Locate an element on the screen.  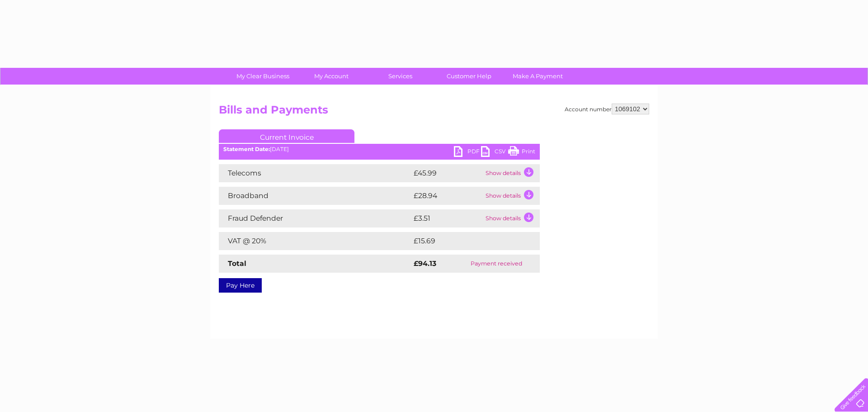
a: PDF is located at coordinates (467, 152).